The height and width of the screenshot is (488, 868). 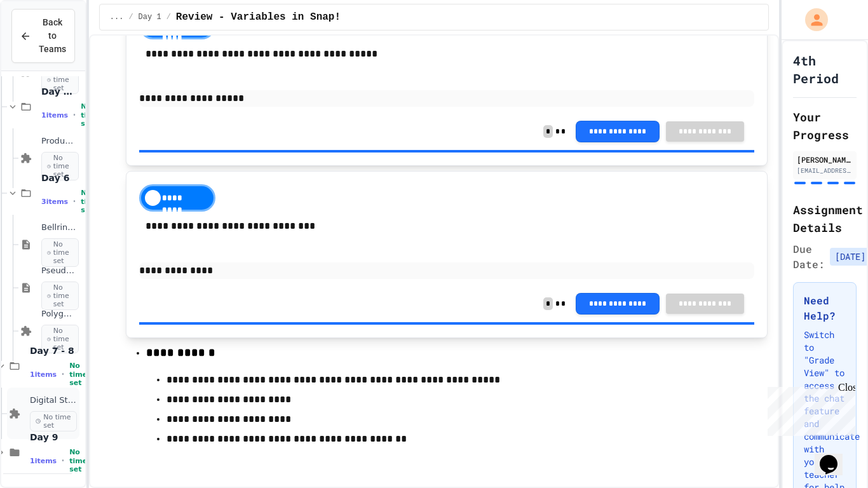 What do you see at coordinates (59, 91) in the screenshot?
I see `span: Day 3: Row of Polygons` at bounding box center [59, 91].